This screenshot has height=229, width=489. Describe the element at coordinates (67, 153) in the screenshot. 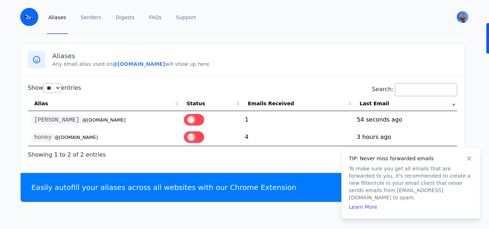

I see `div: Showing 1 to 2 of 2 entries` at that location.